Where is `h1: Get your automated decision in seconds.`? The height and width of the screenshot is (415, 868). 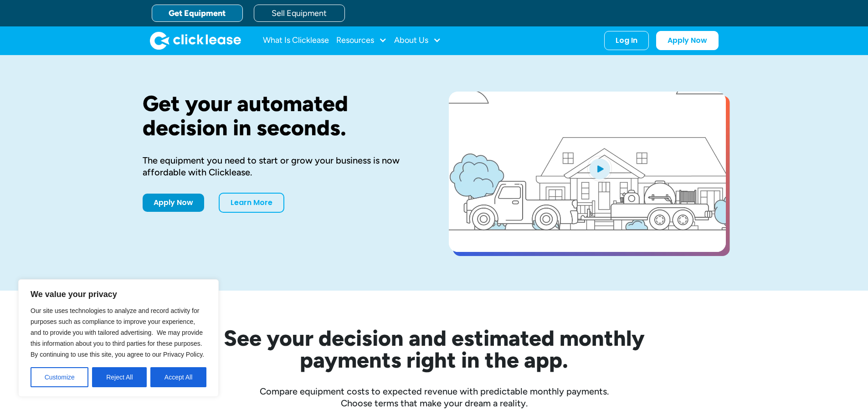
h1: Get your automated decision in seconds. is located at coordinates (281, 116).